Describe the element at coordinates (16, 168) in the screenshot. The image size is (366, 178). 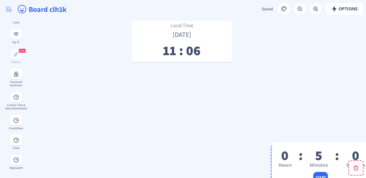
I see `div: Stopwatch` at that location.